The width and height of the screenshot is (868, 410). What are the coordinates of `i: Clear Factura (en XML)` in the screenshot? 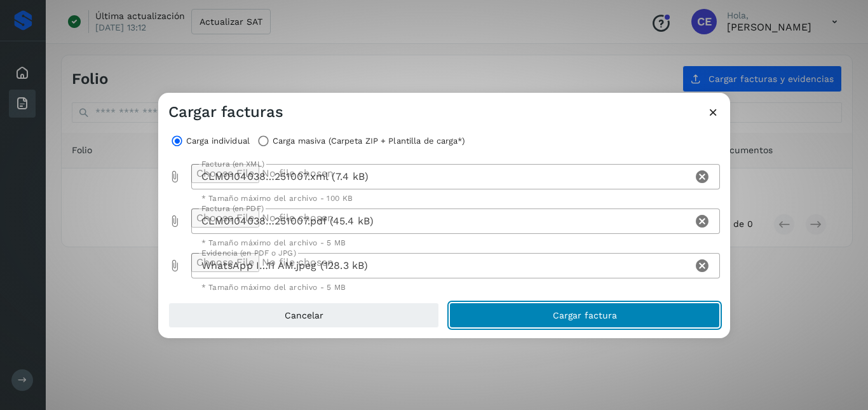 It's located at (702, 176).